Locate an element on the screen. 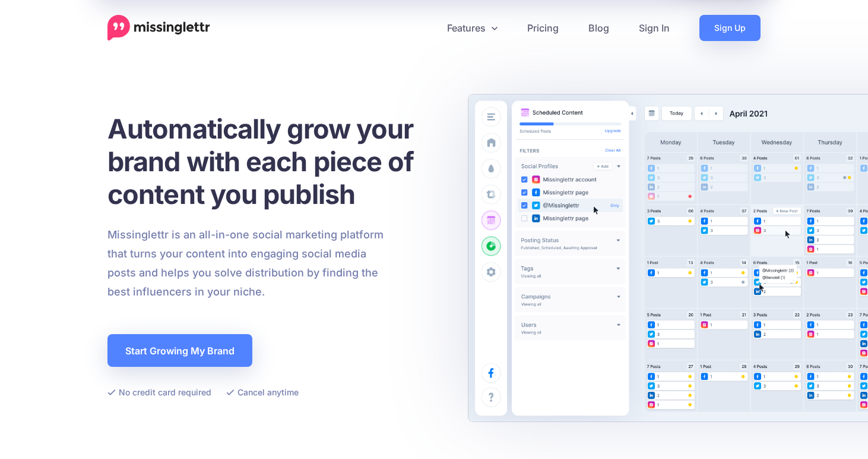 The width and height of the screenshot is (868, 459). a: Blog is located at coordinates (598, 28).